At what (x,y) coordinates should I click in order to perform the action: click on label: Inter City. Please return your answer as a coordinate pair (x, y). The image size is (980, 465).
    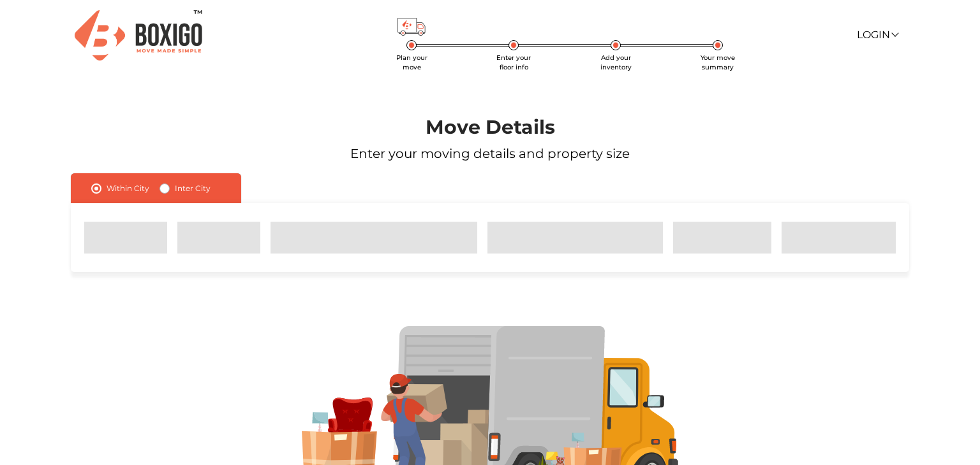
    Looking at the image, I should click on (193, 188).